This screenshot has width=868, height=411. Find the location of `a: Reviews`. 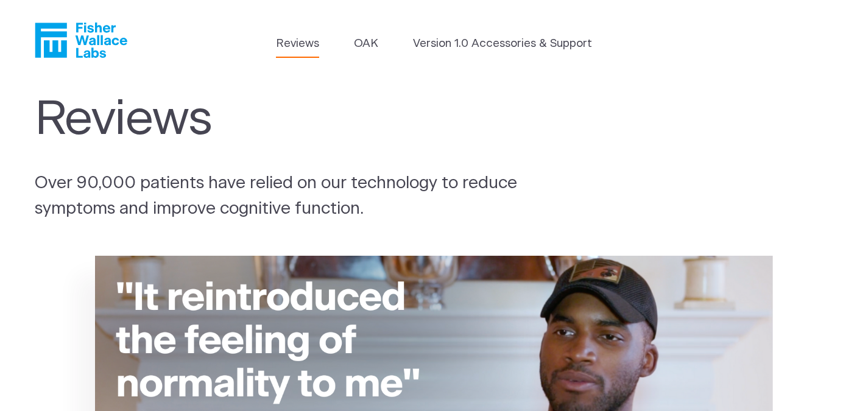

a: Reviews is located at coordinates (297, 44).